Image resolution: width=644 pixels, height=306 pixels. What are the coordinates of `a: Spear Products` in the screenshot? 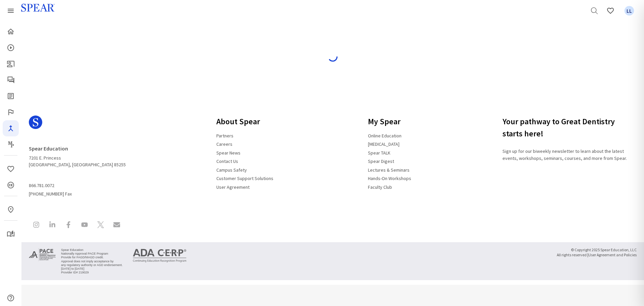 It's located at (11, 11).